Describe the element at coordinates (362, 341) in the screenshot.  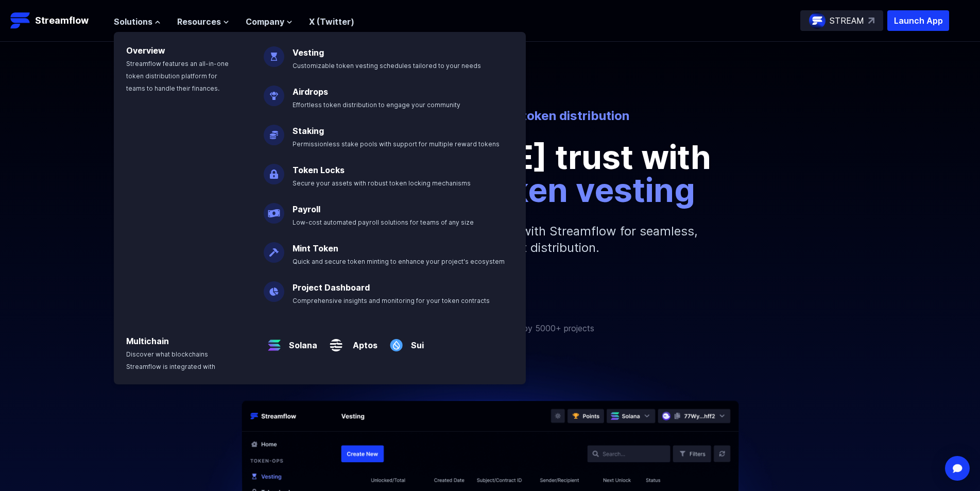
I see `p: Aptos` at that location.